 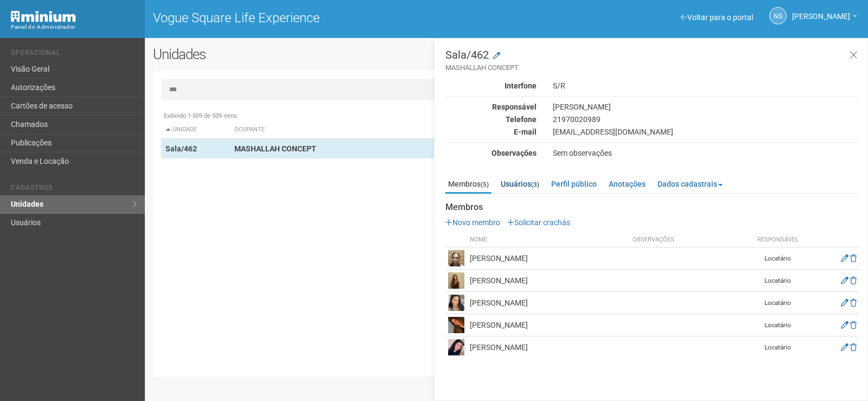 What do you see at coordinates (395, 130) in the screenshot?
I see `th: Ocupante: activate to sort column ascending` at bounding box center [395, 130].